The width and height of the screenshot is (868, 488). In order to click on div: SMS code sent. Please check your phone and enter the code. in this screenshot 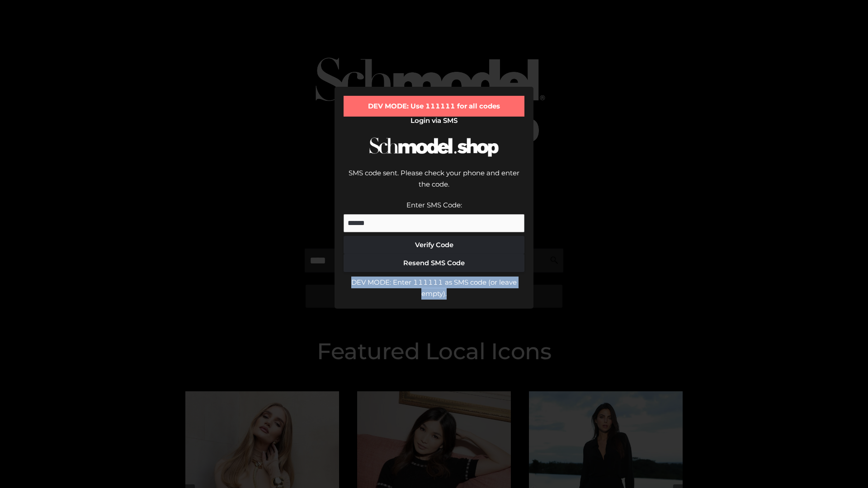, I will do `click(434, 183)`.